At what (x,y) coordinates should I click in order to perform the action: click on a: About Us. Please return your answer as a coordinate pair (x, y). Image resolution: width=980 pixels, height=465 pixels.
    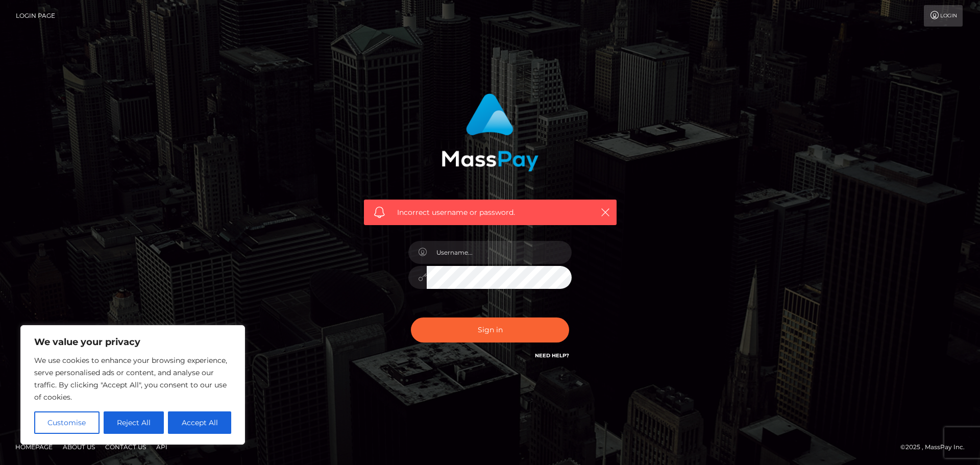
    Looking at the image, I should click on (78, 446).